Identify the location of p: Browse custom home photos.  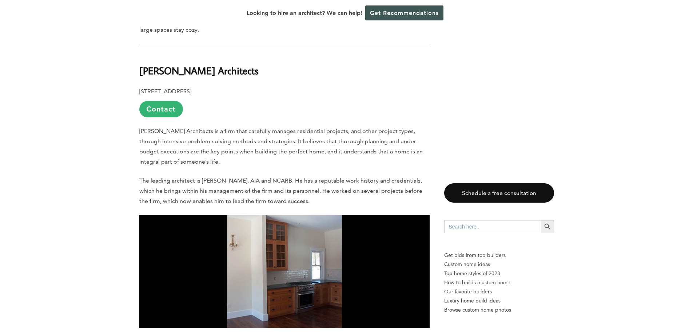
(499, 309).